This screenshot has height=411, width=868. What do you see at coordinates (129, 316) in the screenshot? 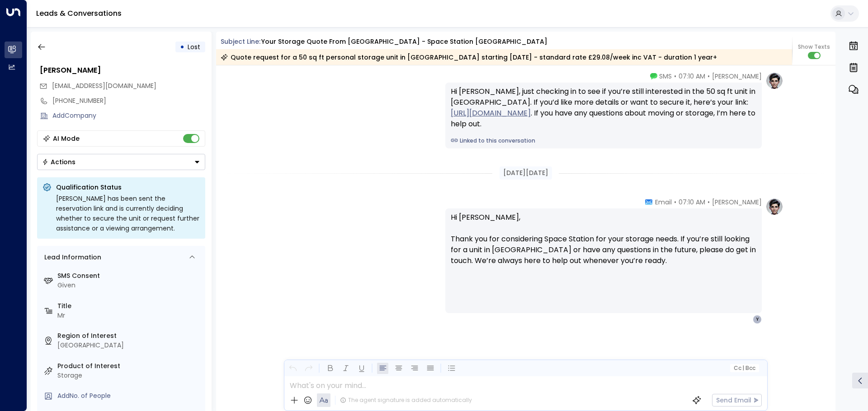
I see `div: Mr` at bounding box center [129, 316].